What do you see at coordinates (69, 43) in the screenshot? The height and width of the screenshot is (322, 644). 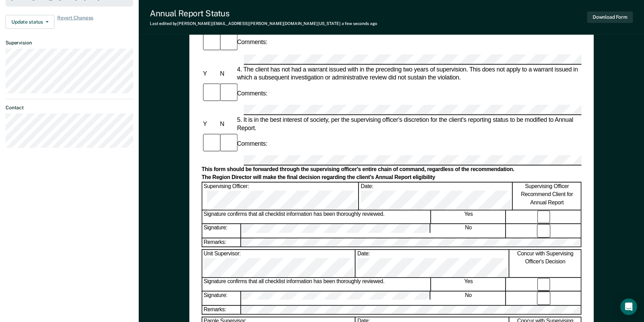 I see `dt: Supervision` at bounding box center [69, 43].